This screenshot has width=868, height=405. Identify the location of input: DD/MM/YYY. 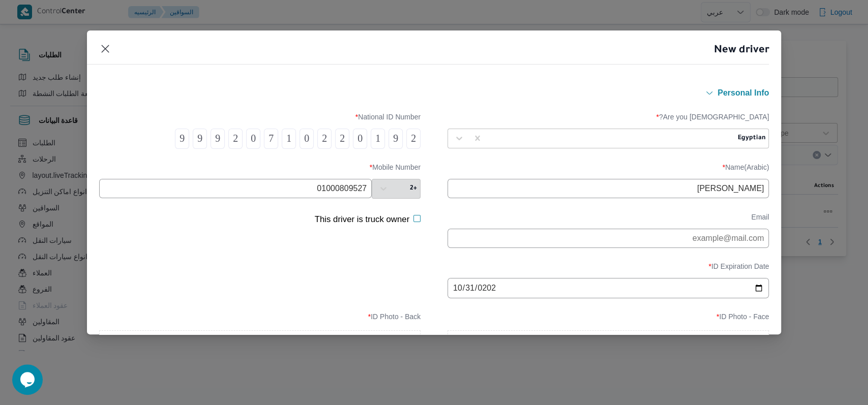
(609, 288).